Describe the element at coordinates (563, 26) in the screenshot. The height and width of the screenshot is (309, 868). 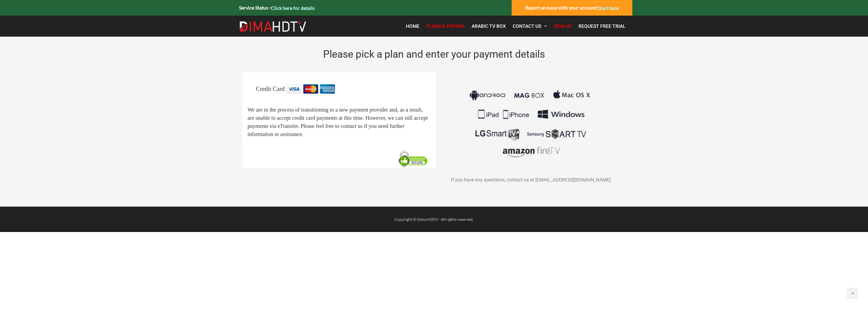
I see `a: Sign Up` at that location.